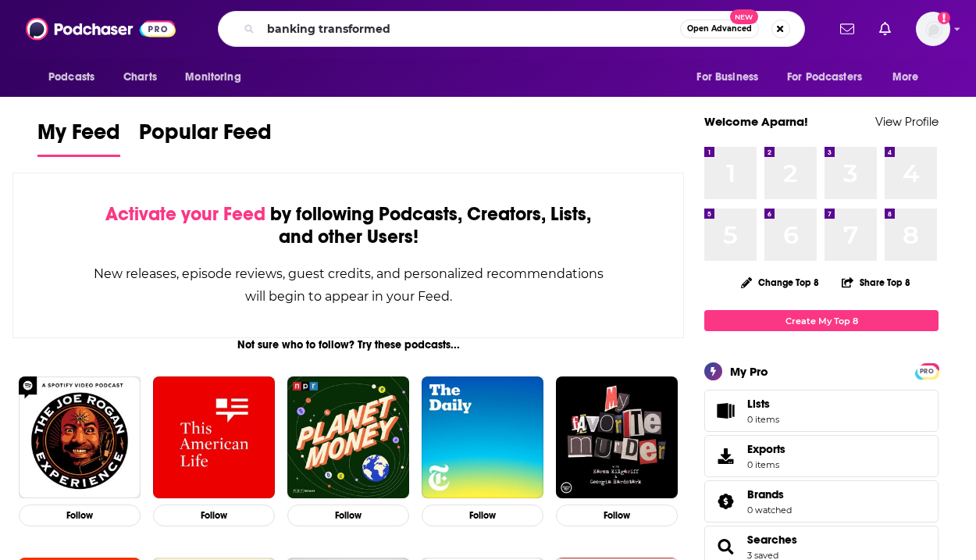 This screenshot has width=976, height=560. Describe the element at coordinates (212, 77) in the screenshot. I see `span: Monitoring` at that location.